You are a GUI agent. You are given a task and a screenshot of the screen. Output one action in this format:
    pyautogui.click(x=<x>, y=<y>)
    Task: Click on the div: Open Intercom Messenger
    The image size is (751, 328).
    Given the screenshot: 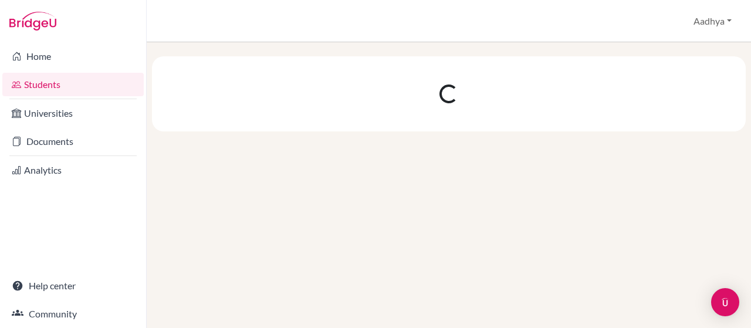 What is the action you would take?
    pyautogui.click(x=725, y=302)
    